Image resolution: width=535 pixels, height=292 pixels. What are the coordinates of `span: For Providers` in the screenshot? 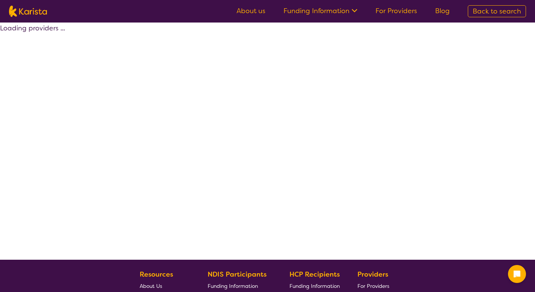 It's located at (373, 286).